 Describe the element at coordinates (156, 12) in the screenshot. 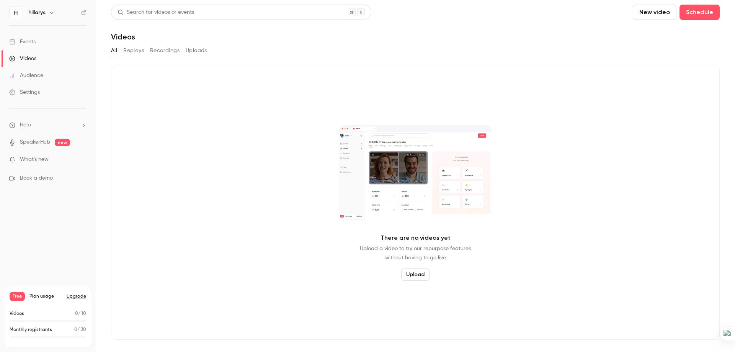

I see `div: Search for videos or events` at that location.